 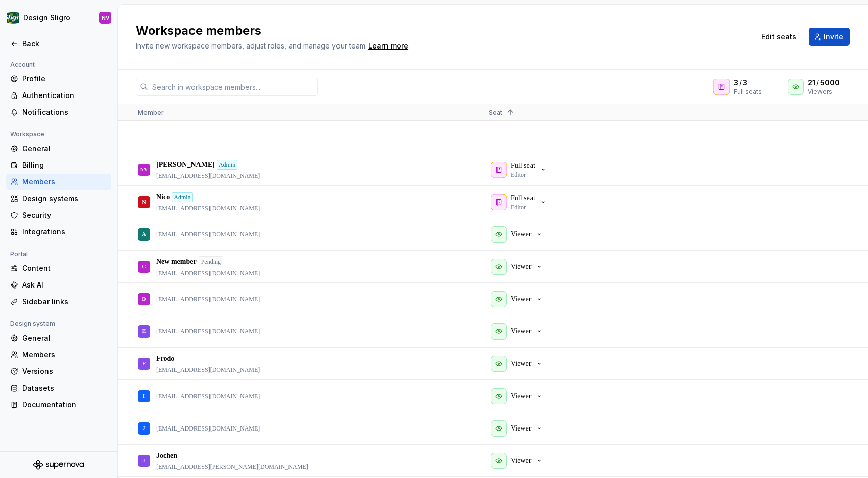 I want to click on div: Content, so click(x=65, y=268).